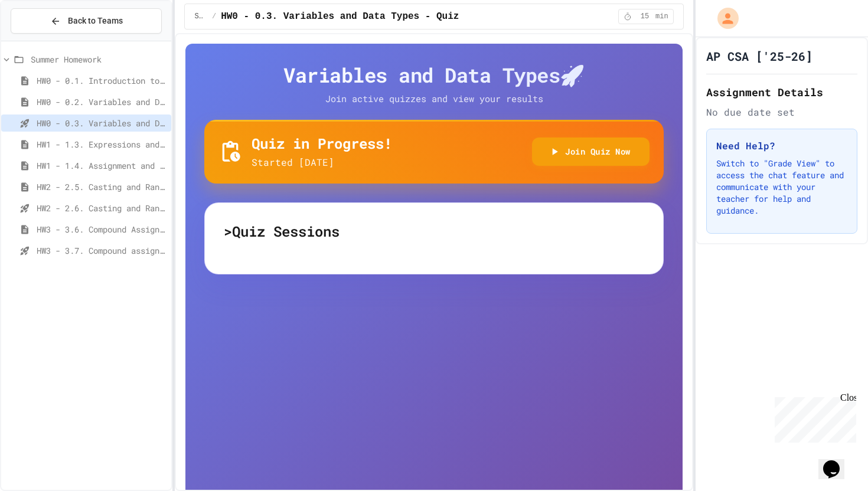  I want to click on span: HW2 - 2.5. Casting and Ranges of Values, so click(101, 187).